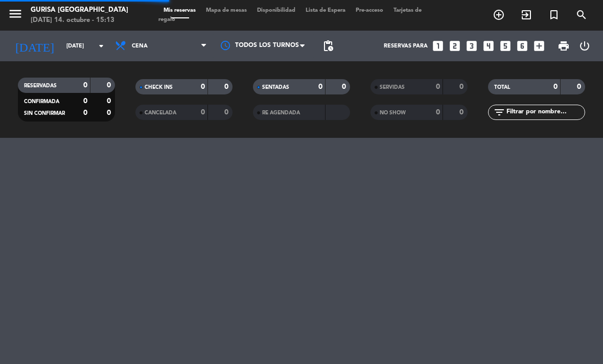  Describe the element at coordinates (585, 46) in the screenshot. I see `div: LOG OUT` at that location.